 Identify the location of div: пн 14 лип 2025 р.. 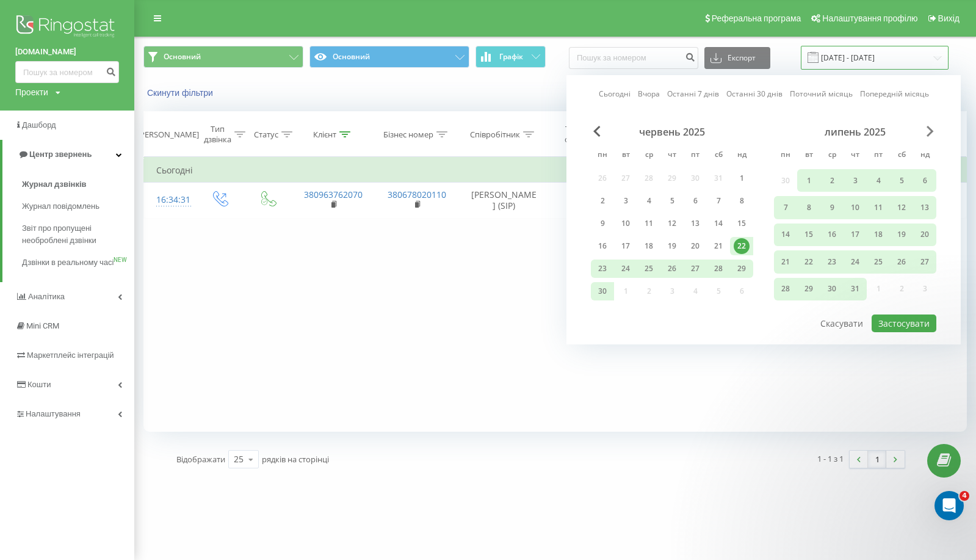
(786, 234).